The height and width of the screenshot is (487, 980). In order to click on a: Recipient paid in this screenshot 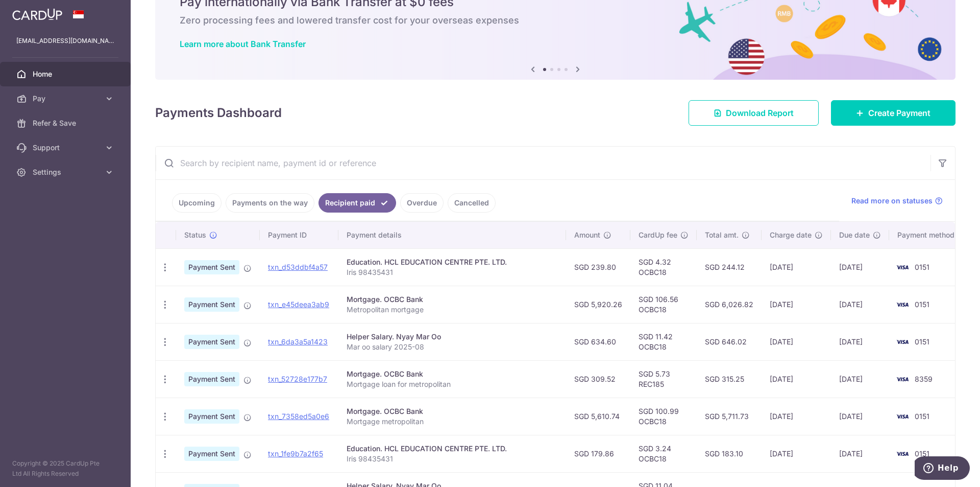, I will do `click(357, 203)`.